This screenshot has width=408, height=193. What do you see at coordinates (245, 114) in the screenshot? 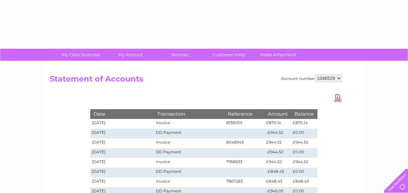
I see `th: Reference` at bounding box center [245, 114].